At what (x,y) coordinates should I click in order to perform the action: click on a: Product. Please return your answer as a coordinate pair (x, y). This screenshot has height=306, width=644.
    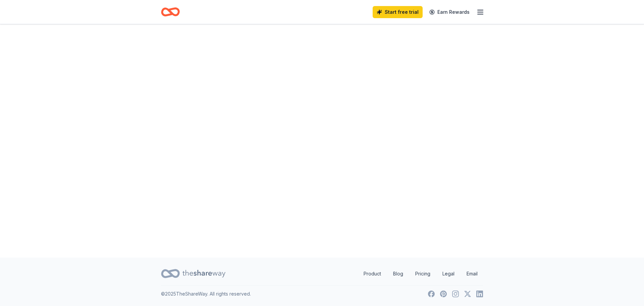
    Looking at the image, I should click on (372, 274).